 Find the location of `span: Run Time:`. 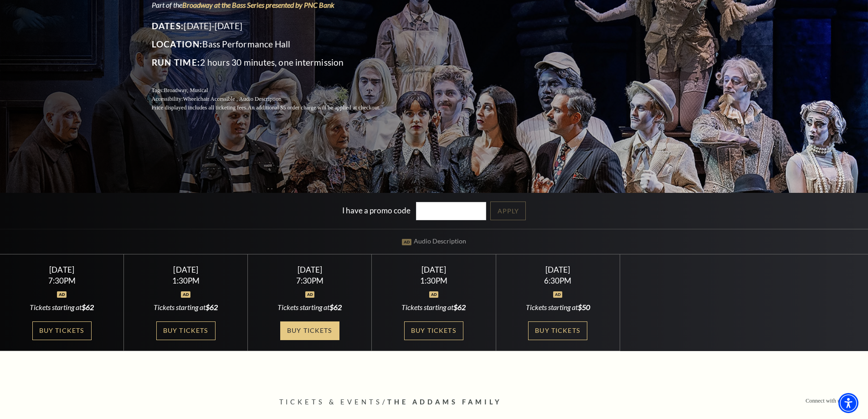

span: Run Time: is located at coordinates (176, 62).